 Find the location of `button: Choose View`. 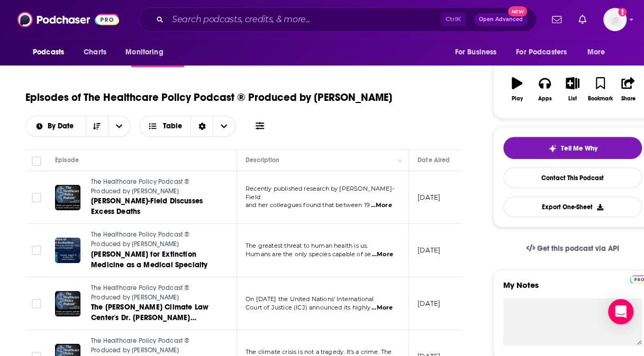

button: Choose View is located at coordinates (187, 126).